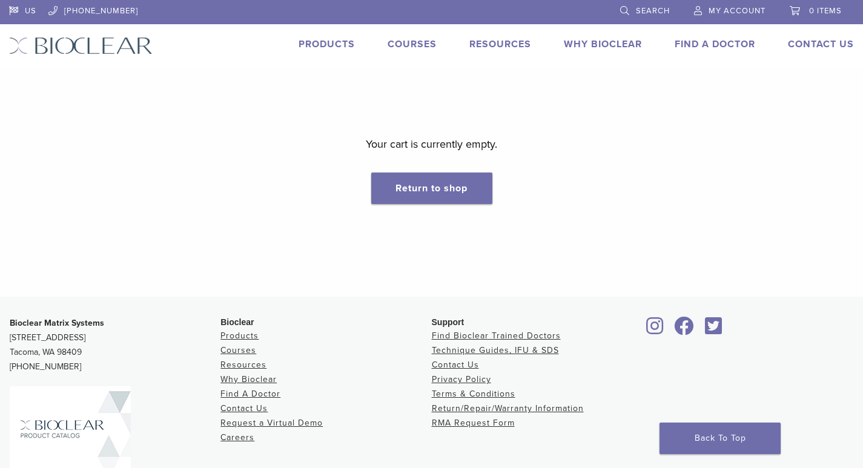 This screenshot has width=863, height=468. I want to click on span: Support, so click(448, 322).